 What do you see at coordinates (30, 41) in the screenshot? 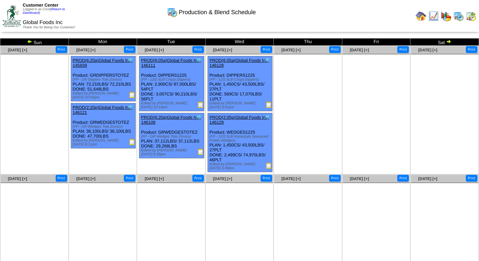
I see `img: arrowleft.gif` at bounding box center [30, 41].